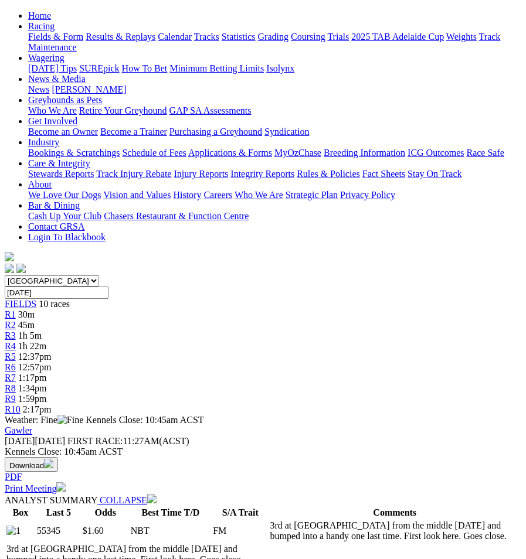 The height and width of the screenshot is (559, 526). What do you see at coordinates (35, 488) in the screenshot?
I see `a: Print Meeting` at bounding box center [35, 488].